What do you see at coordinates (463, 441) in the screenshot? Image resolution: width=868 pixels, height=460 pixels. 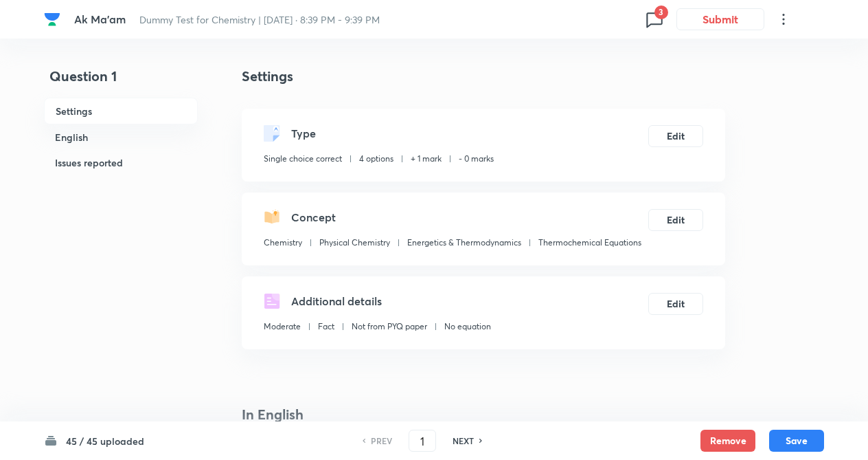 I see `h6: NEXT` at bounding box center [463, 441].